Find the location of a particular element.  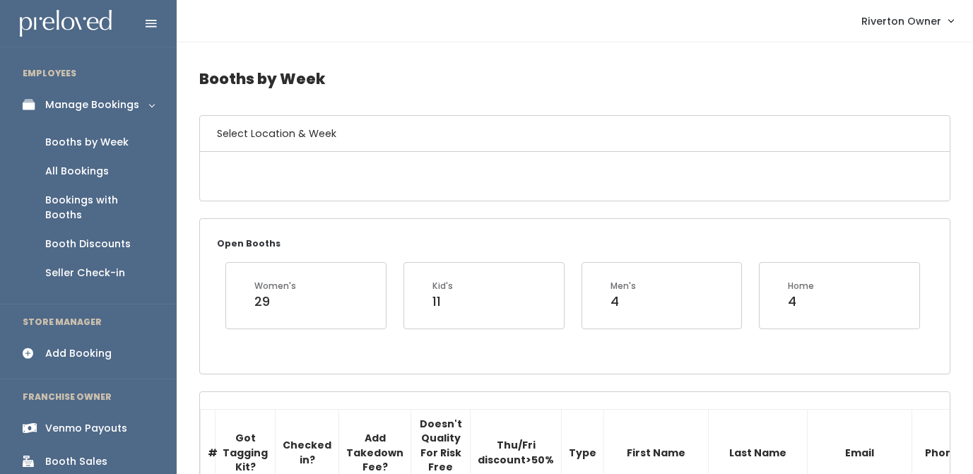

div: Venmo Payouts is located at coordinates (86, 428).